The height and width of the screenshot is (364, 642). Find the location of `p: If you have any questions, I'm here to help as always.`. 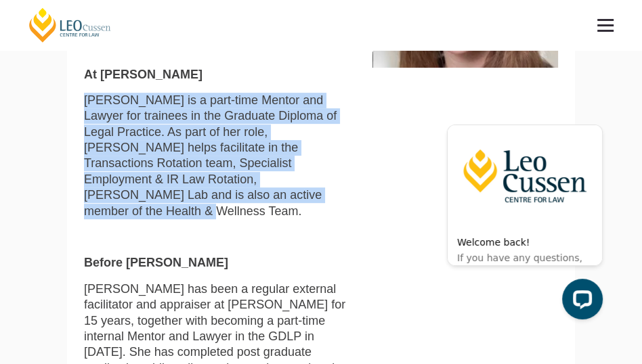

p: If you have any questions, I'm here to help as always. is located at coordinates (89, 164).